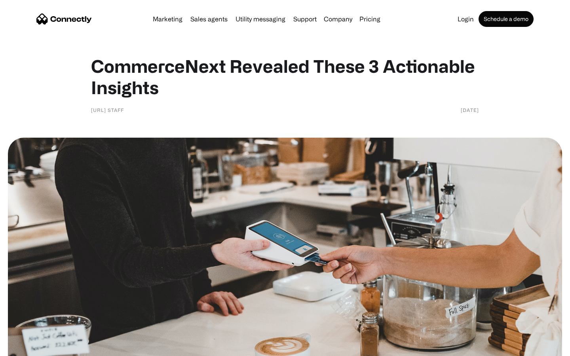 The height and width of the screenshot is (356, 570). I want to click on a: Support, so click(305, 19).